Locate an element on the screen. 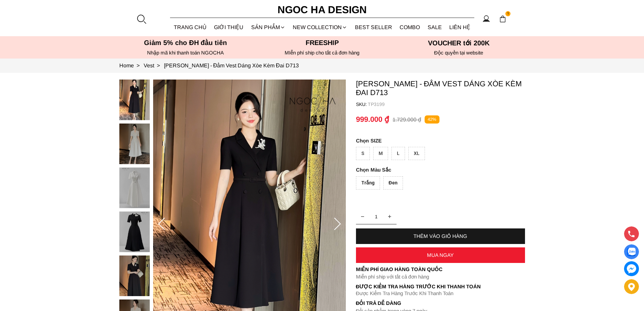  div: L is located at coordinates (398, 154).